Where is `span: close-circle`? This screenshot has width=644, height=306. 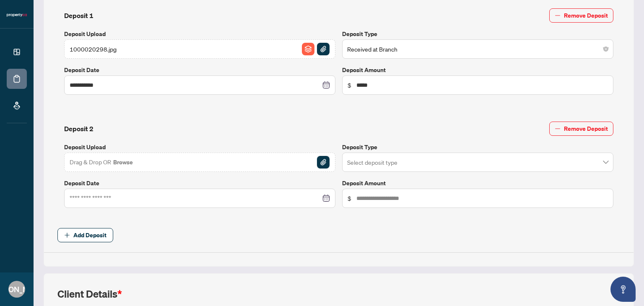 span: close-circle is located at coordinates (605, 49).